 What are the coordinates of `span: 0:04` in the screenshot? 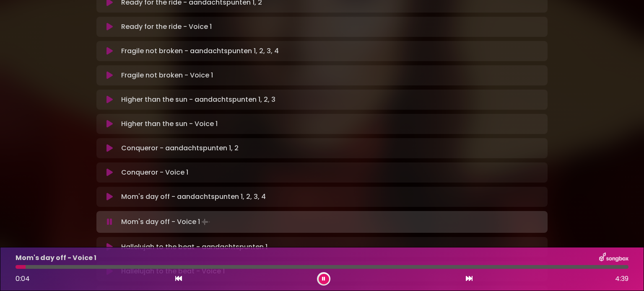 It's located at (23, 278).